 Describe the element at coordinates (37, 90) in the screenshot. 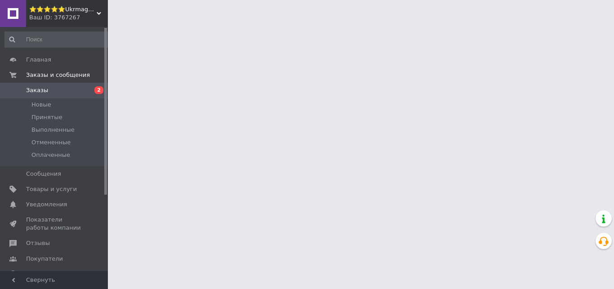

I see `span: Заказы` at that location.